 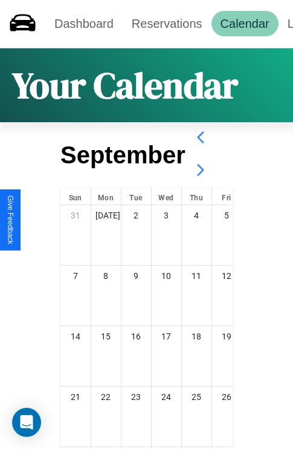 What do you see at coordinates (227, 397) in the screenshot?
I see `div: 26` at bounding box center [227, 397].